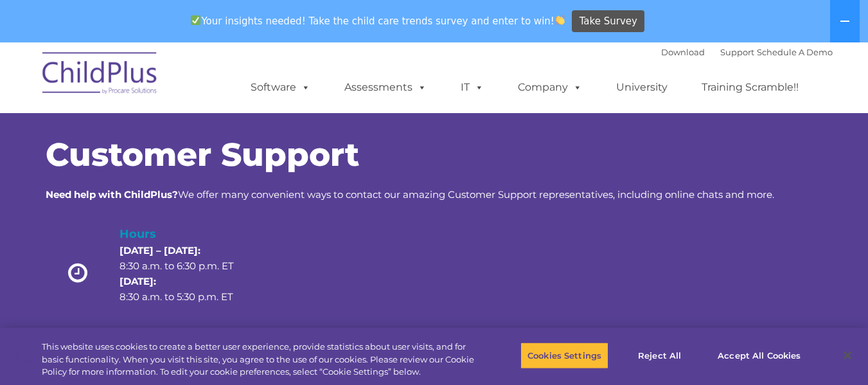 The width and height of the screenshot is (868, 385). Describe the element at coordinates (111, 194) in the screenshot. I see `strong: Need help with ChildPlus?` at that location.